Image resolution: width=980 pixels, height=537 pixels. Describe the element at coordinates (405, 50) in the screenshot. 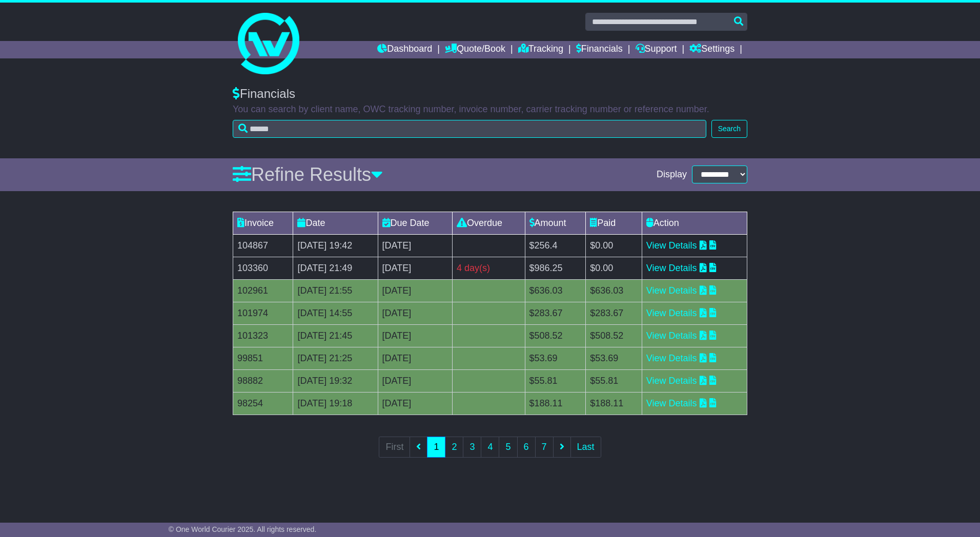

I see `a: Dashboard` at that location.